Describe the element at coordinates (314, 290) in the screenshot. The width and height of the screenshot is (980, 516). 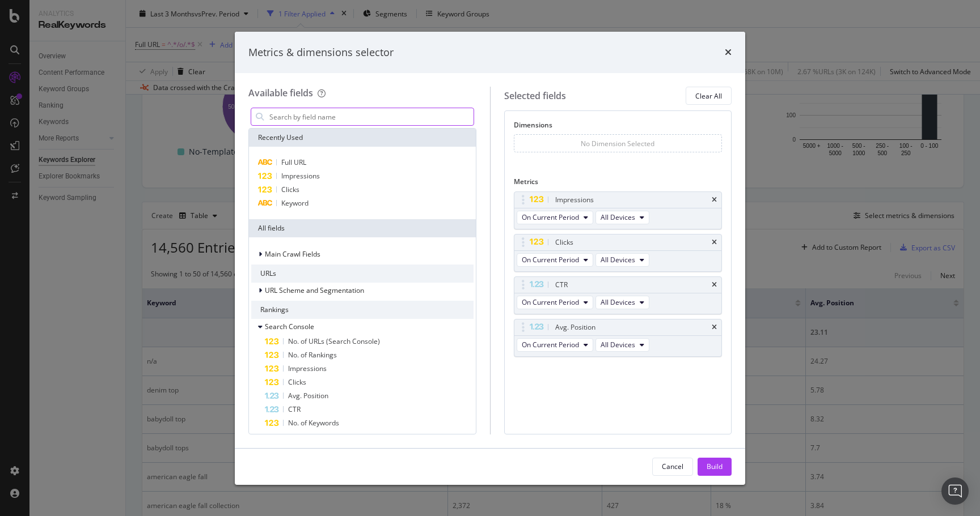
I see `span: URL Scheme and Segmentation` at that location.